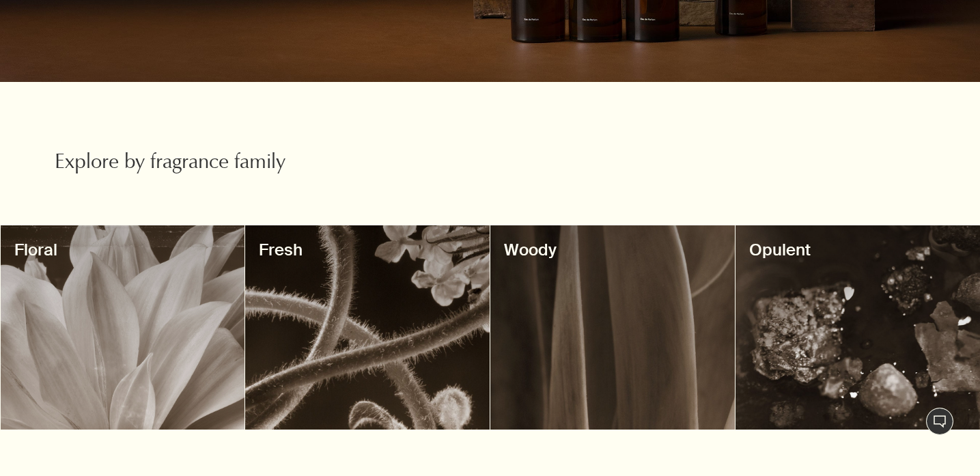 The image size is (980, 476). Describe the element at coordinates (858, 250) in the screenshot. I see `h3: Opulent` at that location.